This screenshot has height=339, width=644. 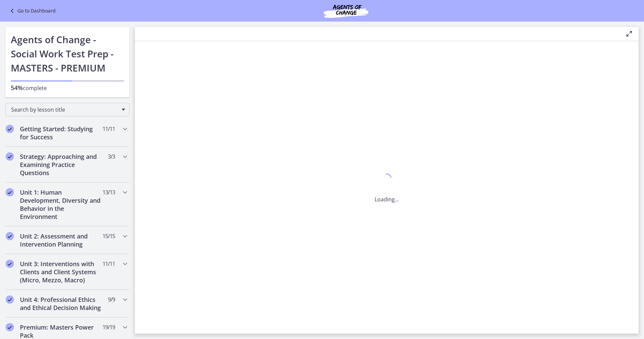 I want to click on h2: Unit 2: Assessment and Intervention Planning, so click(x=61, y=240).